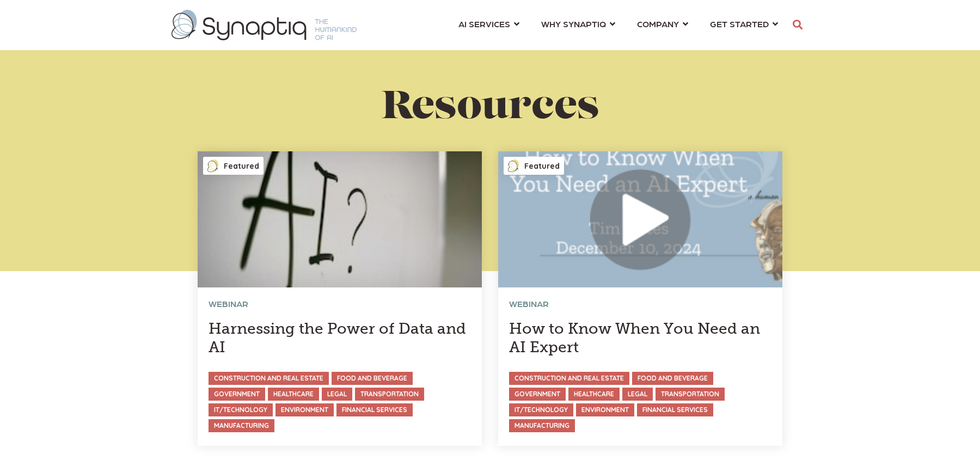  I want to click on nav: menu, so click(618, 25).